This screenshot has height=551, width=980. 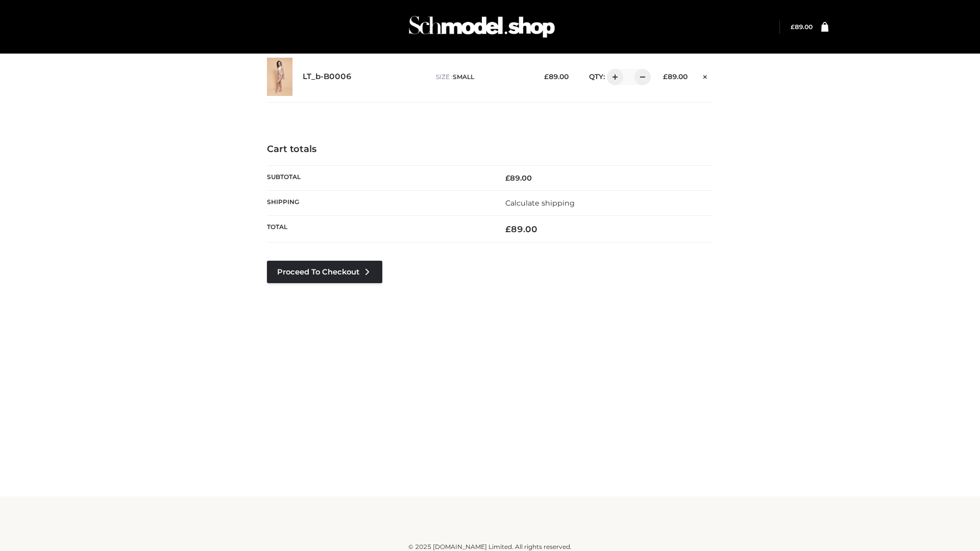 I want to click on div: QTY:, so click(x=613, y=77).